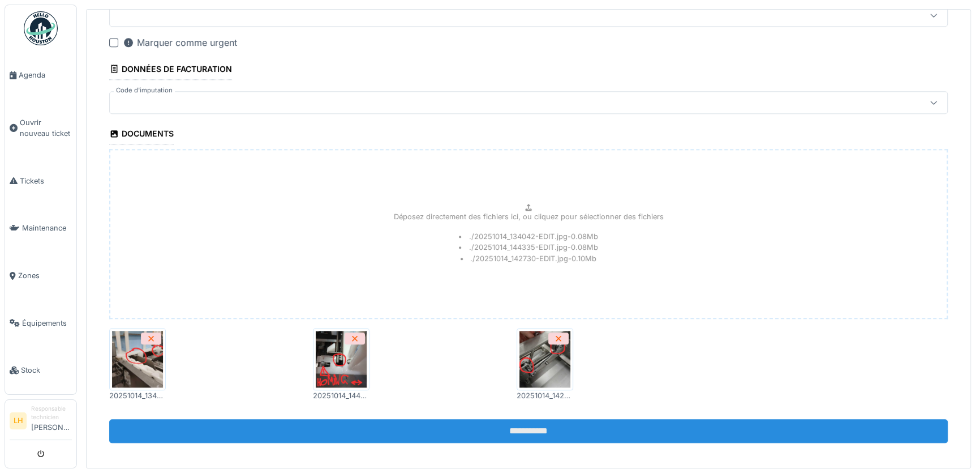 Image resolution: width=980 pixels, height=473 pixels. What do you see at coordinates (141, 135) in the screenshot?
I see `div: Documents` at bounding box center [141, 135].